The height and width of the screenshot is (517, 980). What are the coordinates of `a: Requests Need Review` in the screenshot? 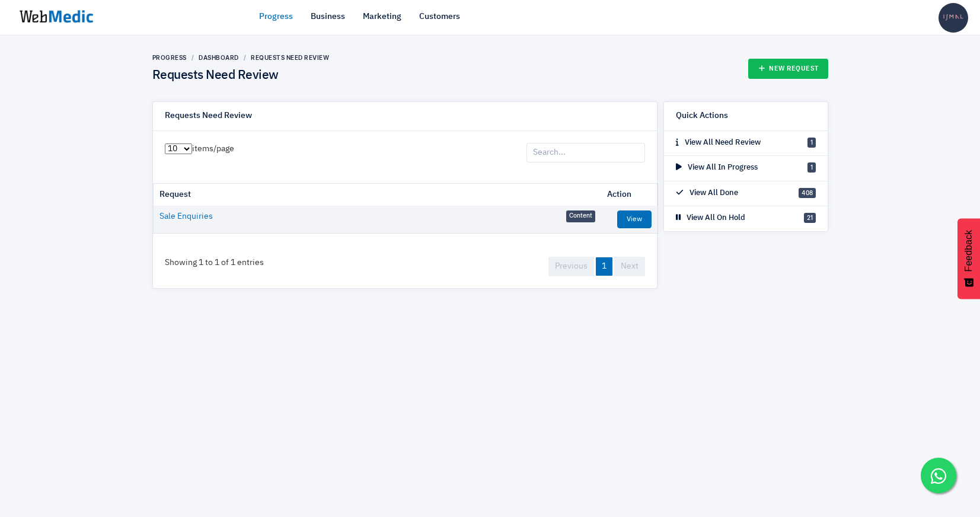 It's located at (290, 58).